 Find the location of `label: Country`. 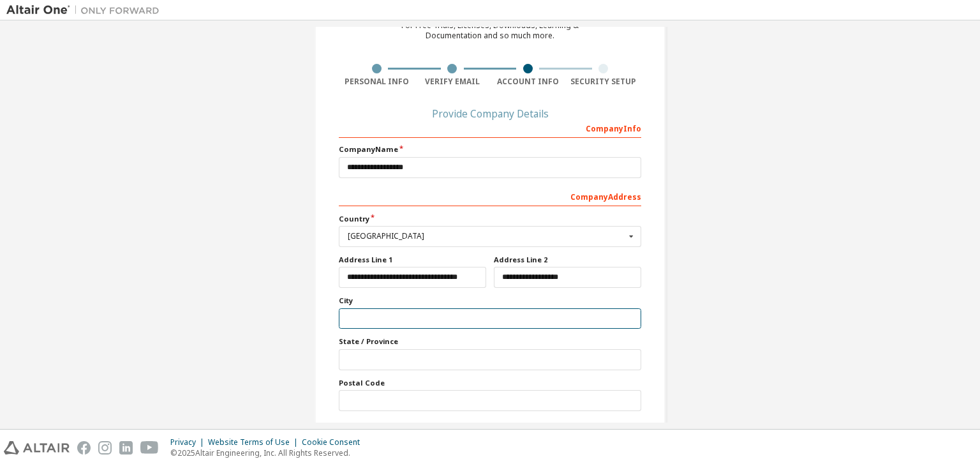

label: Country is located at coordinates (490, 219).